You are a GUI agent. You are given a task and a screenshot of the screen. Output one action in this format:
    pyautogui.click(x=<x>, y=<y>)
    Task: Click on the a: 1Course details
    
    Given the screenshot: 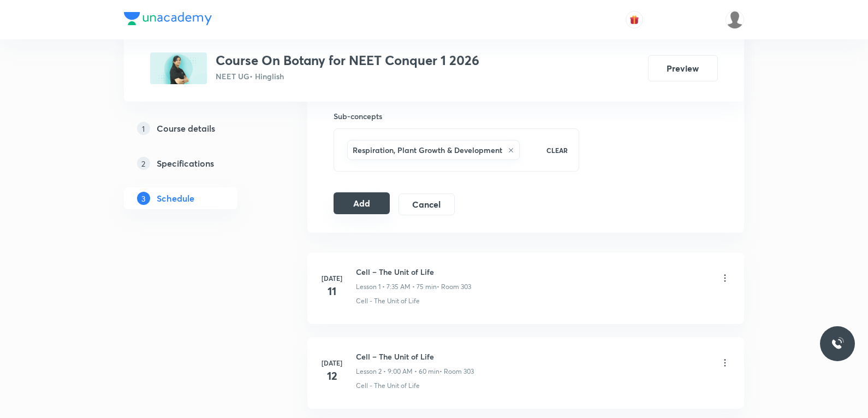 What is the action you would take?
    pyautogui.click(x=198, y=128)
    